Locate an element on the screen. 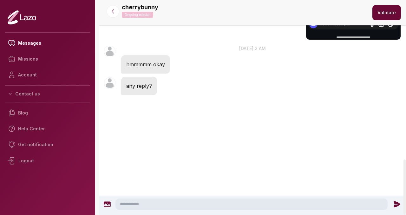 This screenshot has width=406, height=215. a: Help Center is located at coordinates (48, 129).